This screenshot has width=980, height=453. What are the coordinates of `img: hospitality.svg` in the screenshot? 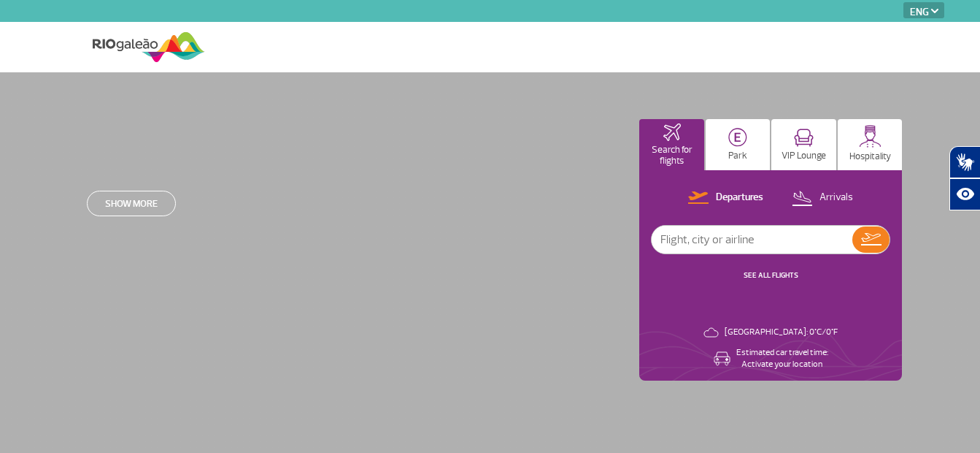 It's located at (870, 136).